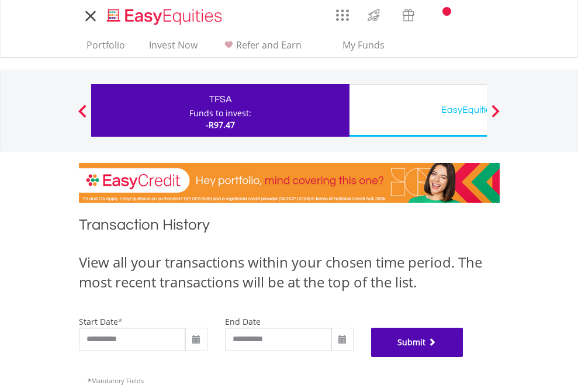  What do you see at coordinates (82, 116) in the screenshot?
I see `button: Previous` at bounding box center [82, 116].